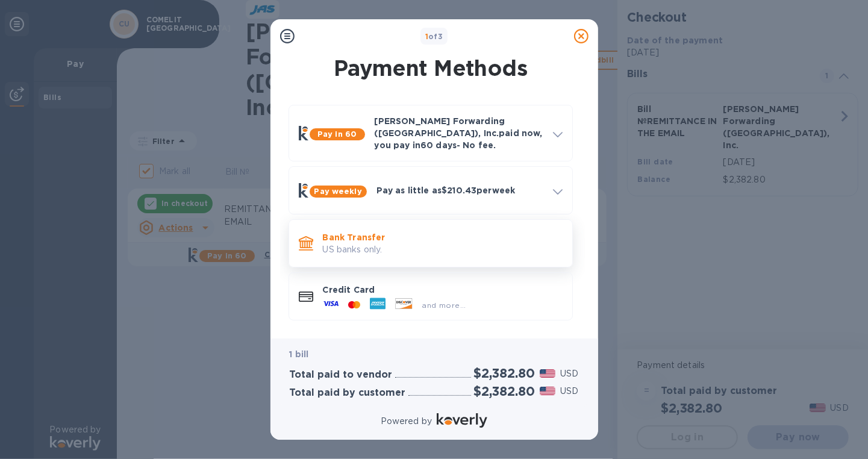 This screenshot has width=868, height=459. What do you see at coordinates (459, 190) in the screenshot?
I see `p: Pay as little as $210.43 per week` at bounding box center [459, 190].